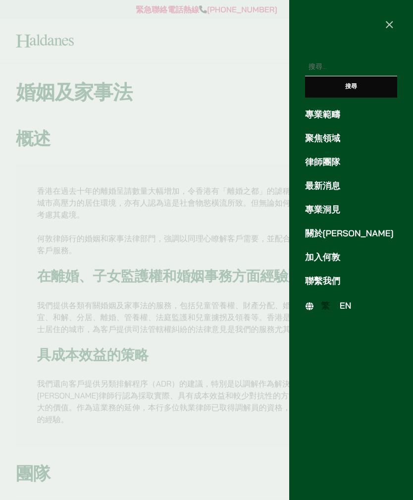  I want to click on span: EN, so click(346, 306).